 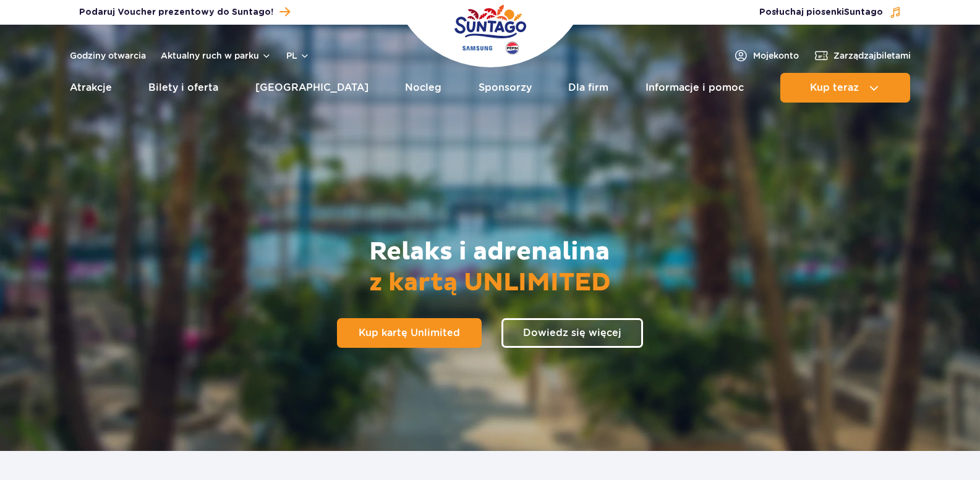 I want to click on span: Posłuchaj piosenki, so click(x=821, y=12).